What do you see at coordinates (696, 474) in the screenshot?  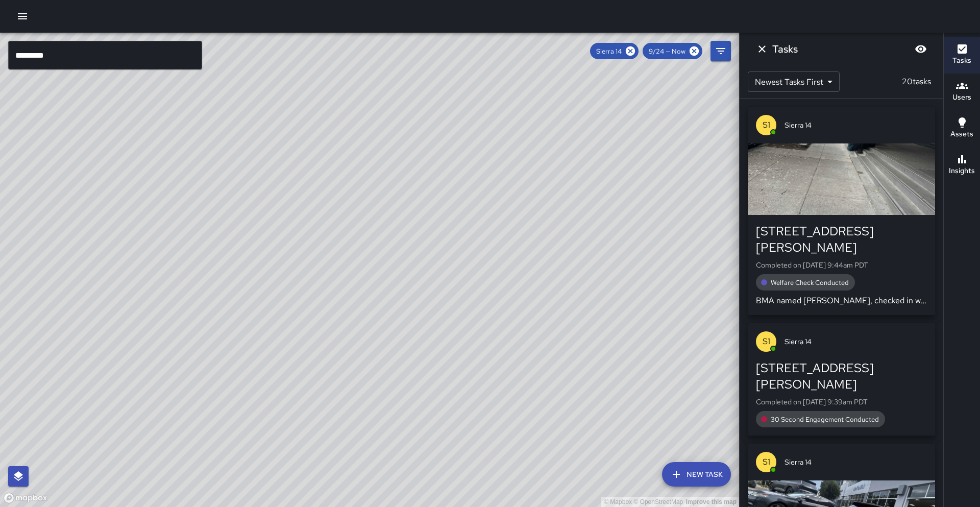 I see `button: New Task` at bounding box center [696, 474].